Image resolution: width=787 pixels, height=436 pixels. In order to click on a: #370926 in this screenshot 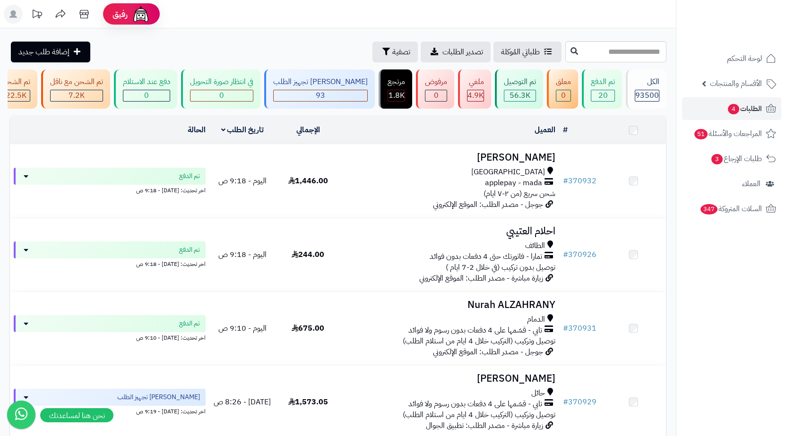, I will do `click(579, 255)`.